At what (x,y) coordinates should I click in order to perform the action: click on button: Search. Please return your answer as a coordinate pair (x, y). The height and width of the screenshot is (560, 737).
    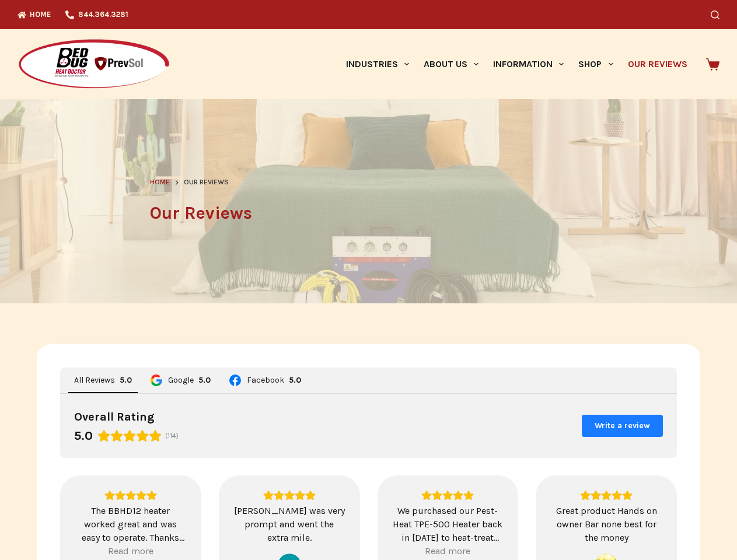
    Looking at the image, I should click on (714, 15).